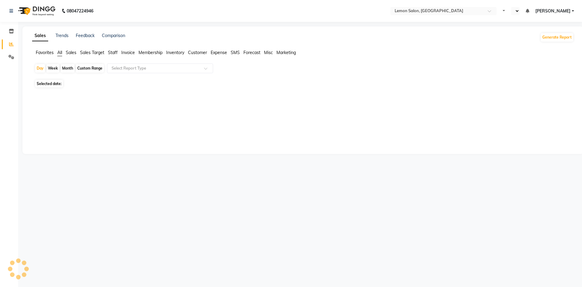 Image resolution: width=582 pixels, height=287 pixels. What do you see at coordinates (557, 37) in the screenshot?
I see `button: Generate Report` at bounding box center [557, 37].